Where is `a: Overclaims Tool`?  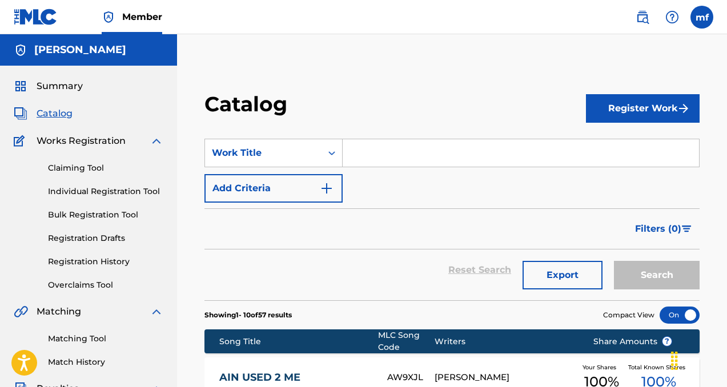 a: Overclaims Tool is located at coordinates (106, 285).